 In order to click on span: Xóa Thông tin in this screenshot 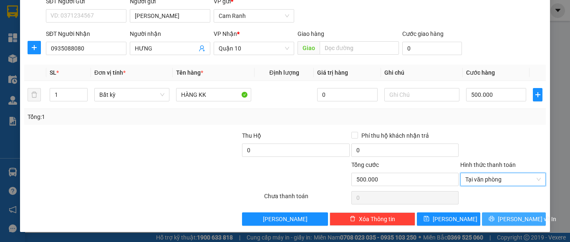, I will do `click(377, 219)`.